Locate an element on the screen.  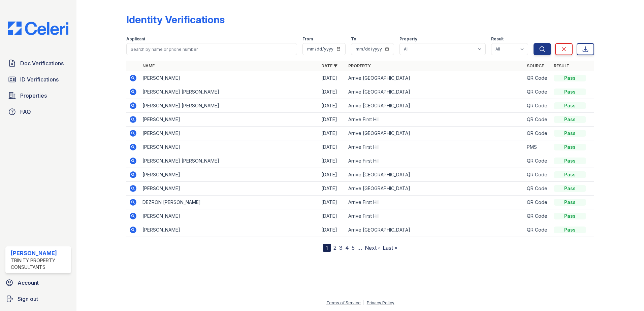
img: CE_Logo_Blue-a8612792a0a2168367f1c8372b55b34899dd931a85d93a1a3d3e32e68fde9ad4.png is located at coordinates (38, 28).